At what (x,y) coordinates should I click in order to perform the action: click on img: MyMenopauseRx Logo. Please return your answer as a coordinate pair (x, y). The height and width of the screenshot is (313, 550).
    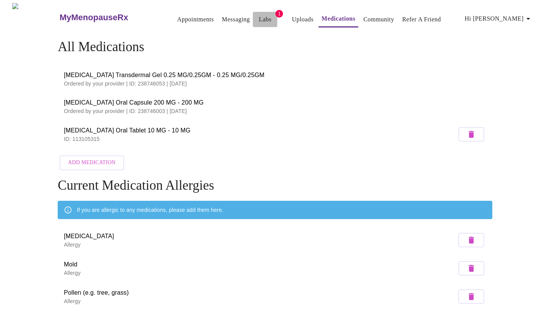
    Looking at the image, I should click on (35, 17).